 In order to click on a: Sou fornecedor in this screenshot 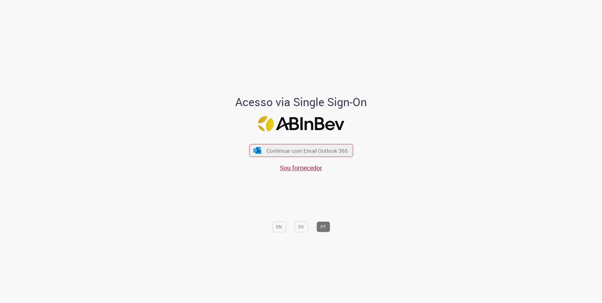, I will do `click(301, 168)`.